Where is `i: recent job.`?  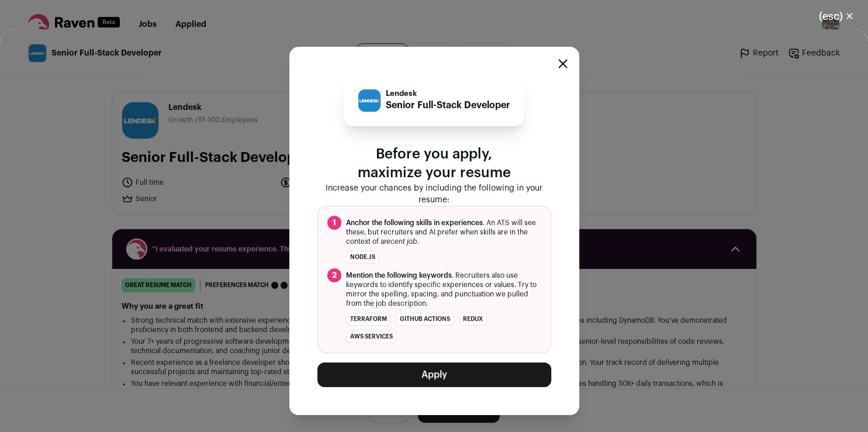
i: recent job. is located at coordinates (401, 241).